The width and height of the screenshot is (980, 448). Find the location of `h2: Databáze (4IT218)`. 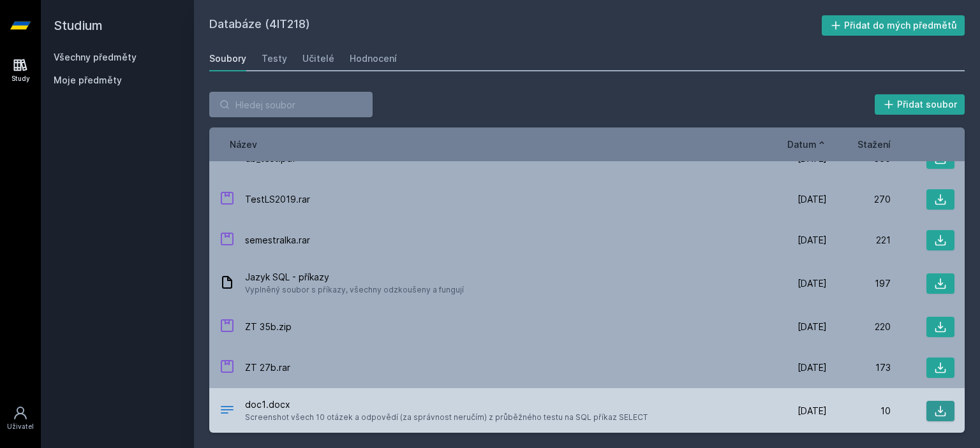

h2: Databáze (4IT218) is located at coordinates (515, 26).